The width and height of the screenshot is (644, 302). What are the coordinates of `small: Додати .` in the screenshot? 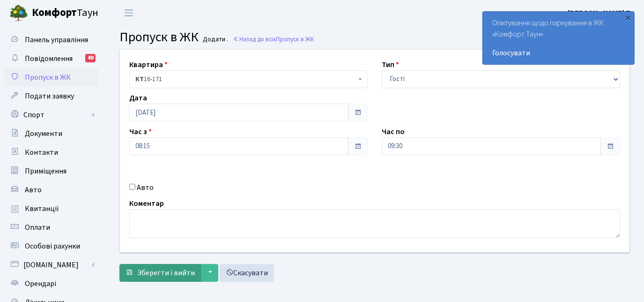 It's located at (215, 39).